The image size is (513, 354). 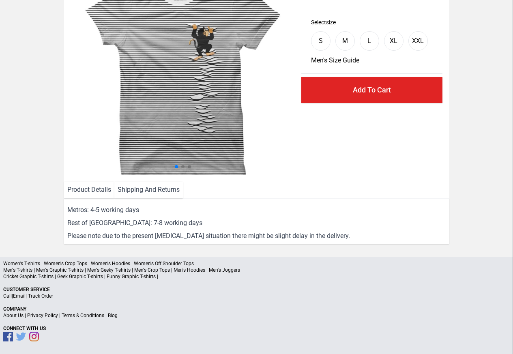 I want to click on a: Privacy Policy, so click(x=43, y=315).